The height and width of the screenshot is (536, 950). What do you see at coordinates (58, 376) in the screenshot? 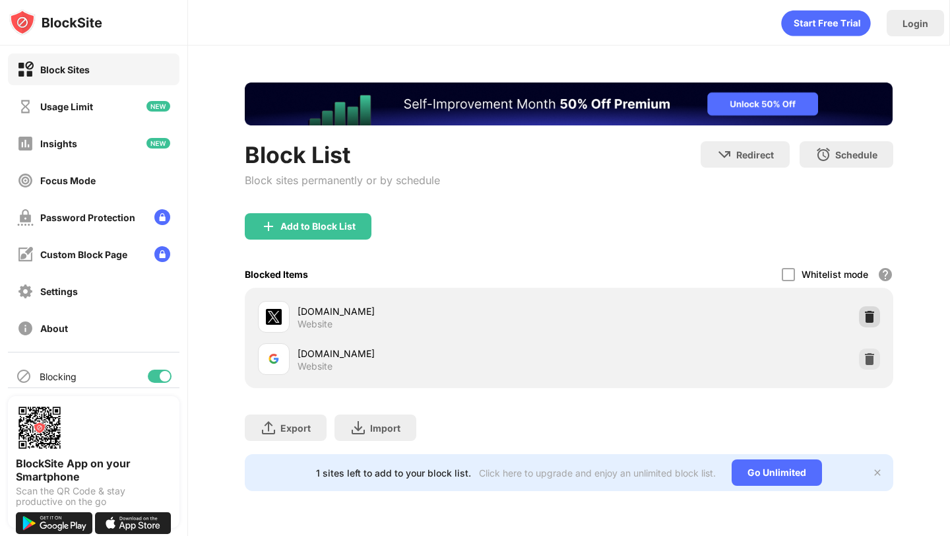
I see `div: Blocking` at bounding box center [58, 376].